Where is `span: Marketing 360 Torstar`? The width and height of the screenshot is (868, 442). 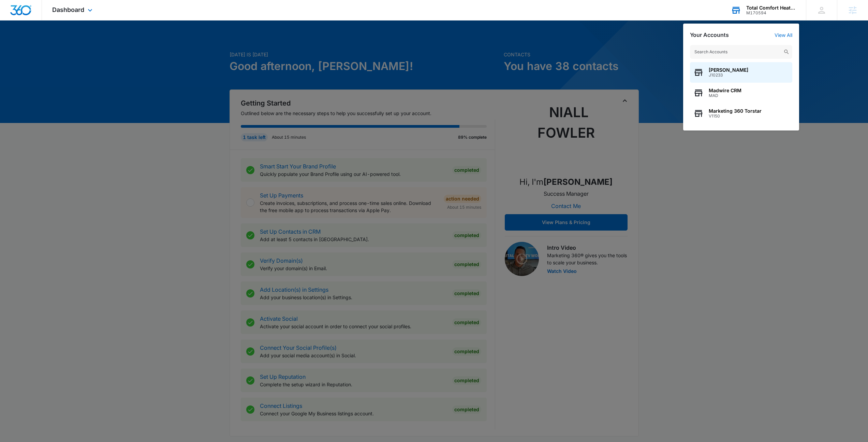
span: Marketing 360 Torstar is located at coordinates (735, 111).